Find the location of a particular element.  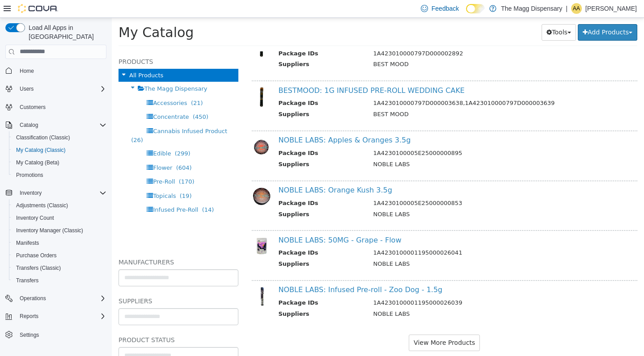

a: Inventory Count is located at coordinates (35, 218).